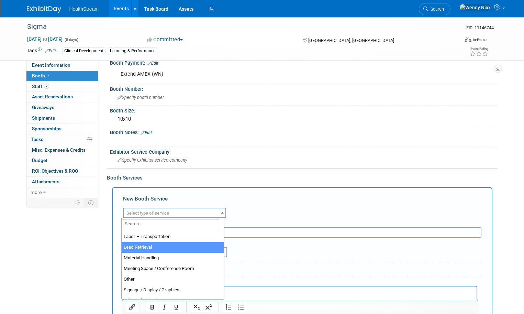 The height and width of the screenshot is (314, 524). What do you see at coordinates (55, 171) in the screenshot?
I see `span: ROI, Objectives & ROO` at bounding box center [55, 171].